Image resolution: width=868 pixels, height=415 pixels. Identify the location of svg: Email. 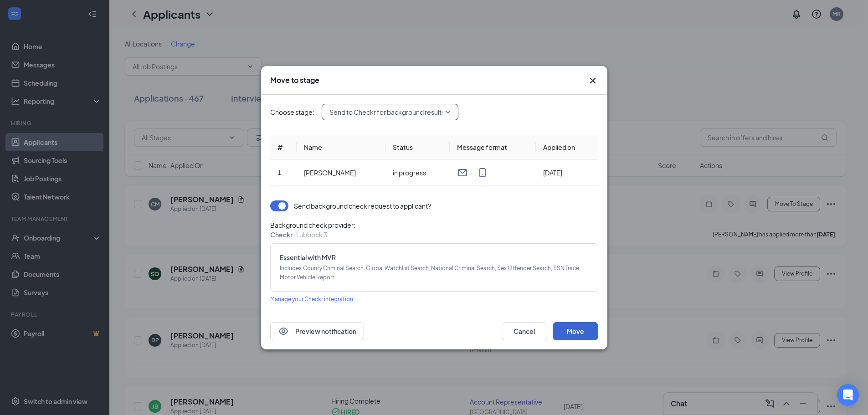
(462, 172).